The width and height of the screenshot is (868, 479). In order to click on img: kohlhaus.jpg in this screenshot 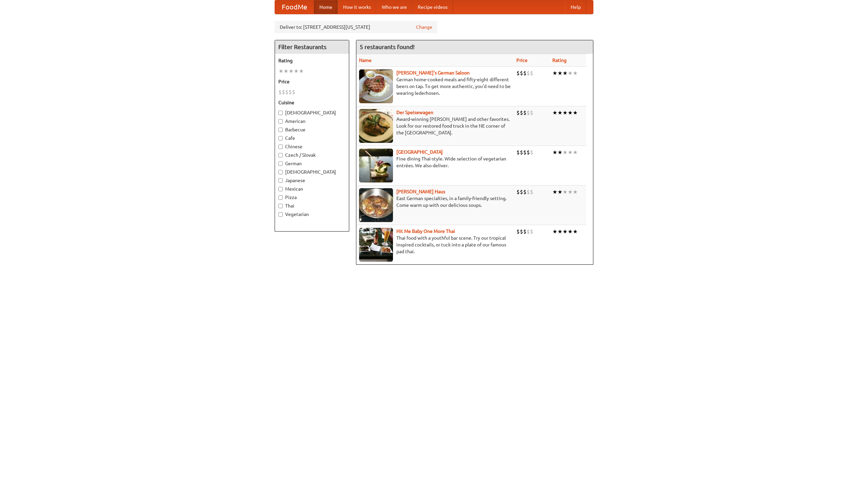, I will do `click(376, 205)`.